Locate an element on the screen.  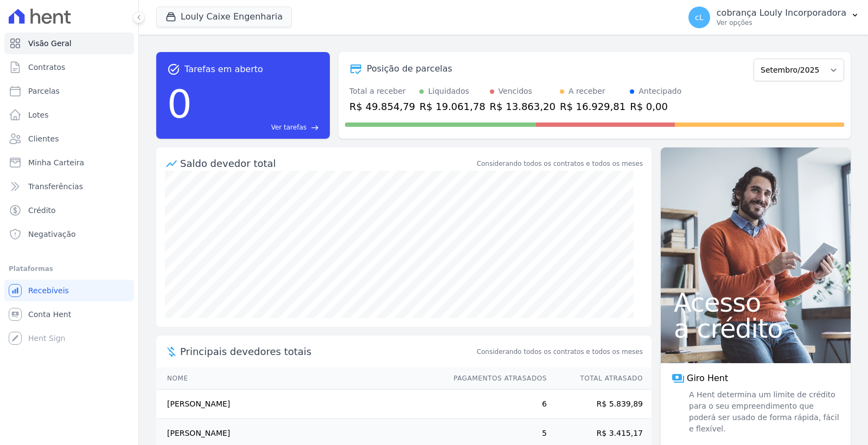
div: Antecipado is located at coordinates (659, 91).